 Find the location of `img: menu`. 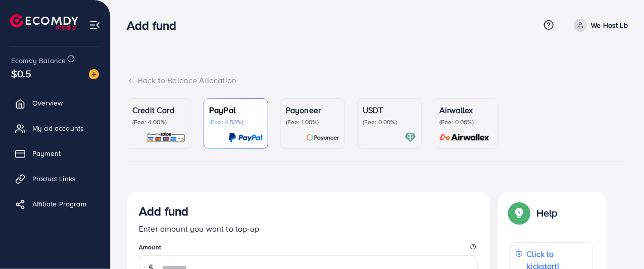

img: menu is located at coordinates (94, 24).